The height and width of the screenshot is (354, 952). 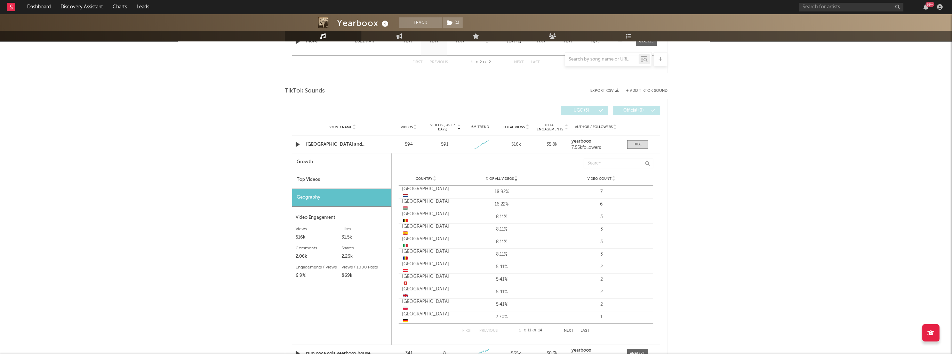 I want to click on a: Move, so click(x=329, y=41).